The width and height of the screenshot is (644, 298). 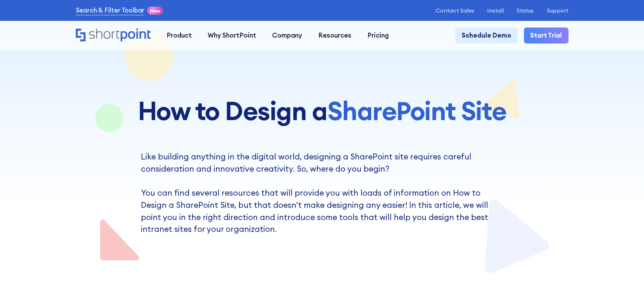 What do you see at coordinates (525, 11) in the screenshot?
I see `p: Status` at bounding box center [525, 11].